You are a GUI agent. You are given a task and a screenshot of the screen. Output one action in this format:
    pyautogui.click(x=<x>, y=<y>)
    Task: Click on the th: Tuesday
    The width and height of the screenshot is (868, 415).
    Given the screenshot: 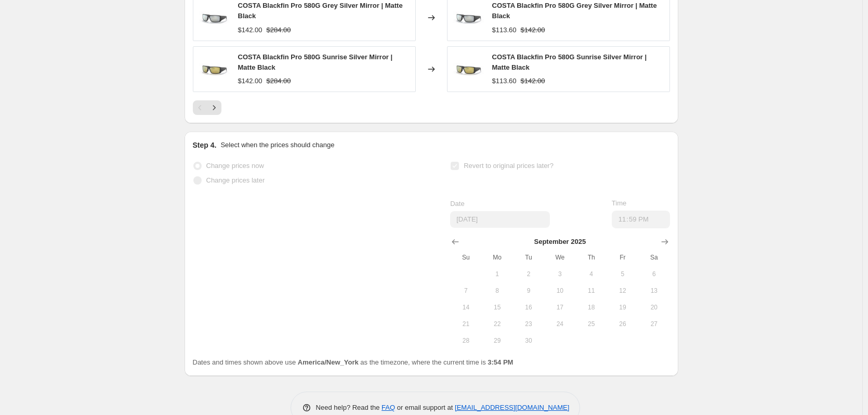 What is the action you would take?
    pyautogui.click(x=529, y=257)
    